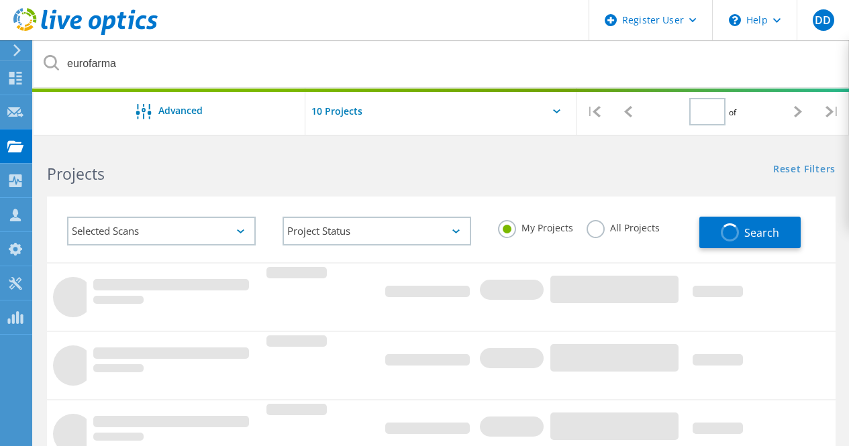 The height and width of the screenshot is (446, 849). Describe the element at coordinates (376, 231) in the screenshot. I see `div: Project Status` at that location.